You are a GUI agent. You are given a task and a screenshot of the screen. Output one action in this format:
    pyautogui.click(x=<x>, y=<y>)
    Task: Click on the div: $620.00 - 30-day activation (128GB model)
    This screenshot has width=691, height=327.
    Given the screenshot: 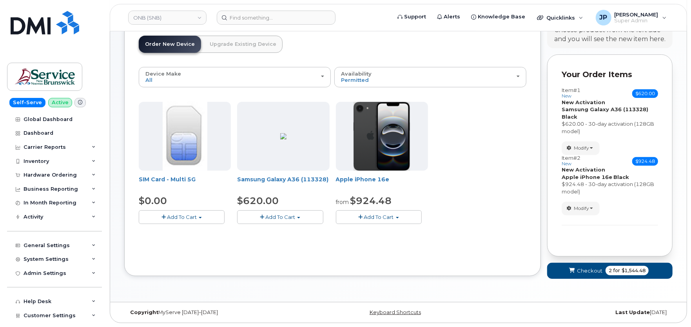 What is the action you would take?
    pyautogui.click(x=610, y=127)
    